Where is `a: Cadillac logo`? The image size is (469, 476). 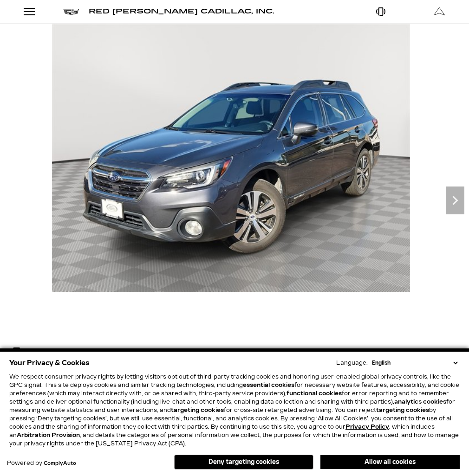 a: Cadillac logo is located at coordinates (71, 12).